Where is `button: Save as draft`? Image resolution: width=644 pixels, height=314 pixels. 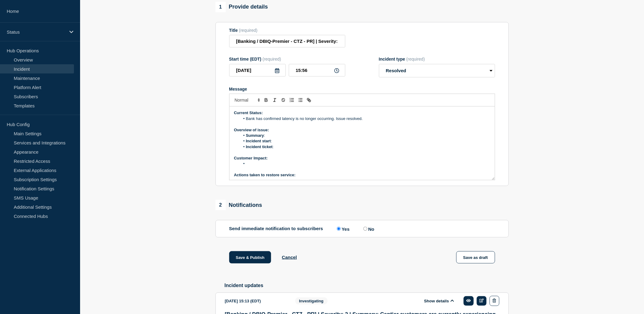
button: Save as draft is located at coordinates (476, 257).